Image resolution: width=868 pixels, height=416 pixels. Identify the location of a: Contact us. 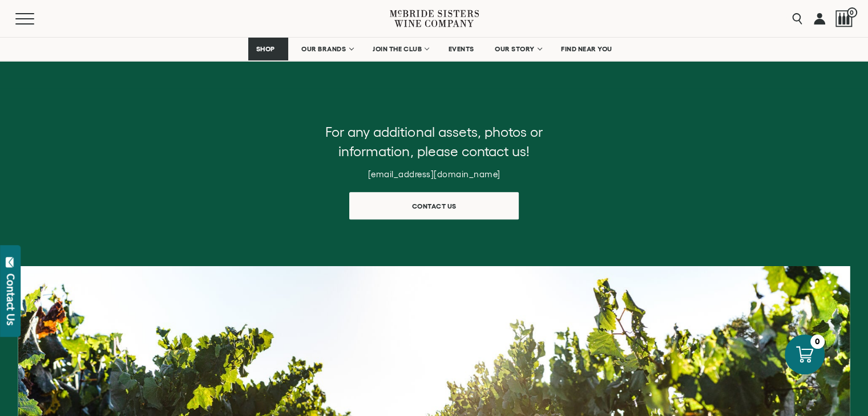
(434, 206).